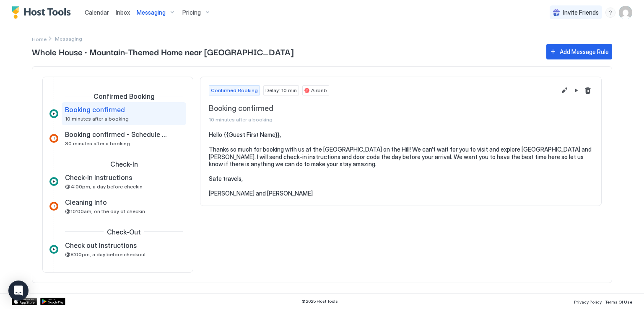  What do you see at coordinates (24, 302) in the screenshot?
I see `a: App Store` at bounding box center [24, 302].